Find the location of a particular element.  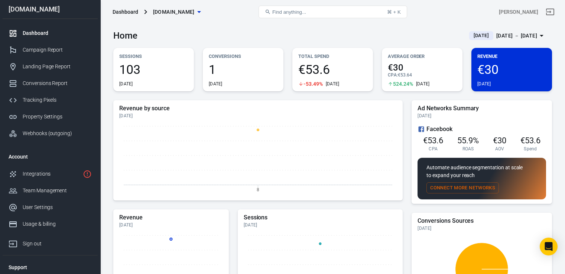

span: 55.9% is located at coordinates (468, 140).